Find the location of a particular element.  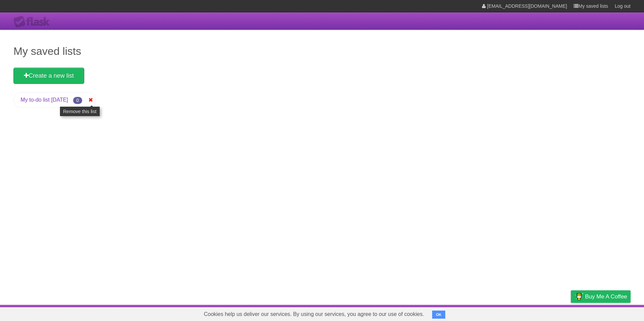

a: Terms is located at coordinates (547, 313).